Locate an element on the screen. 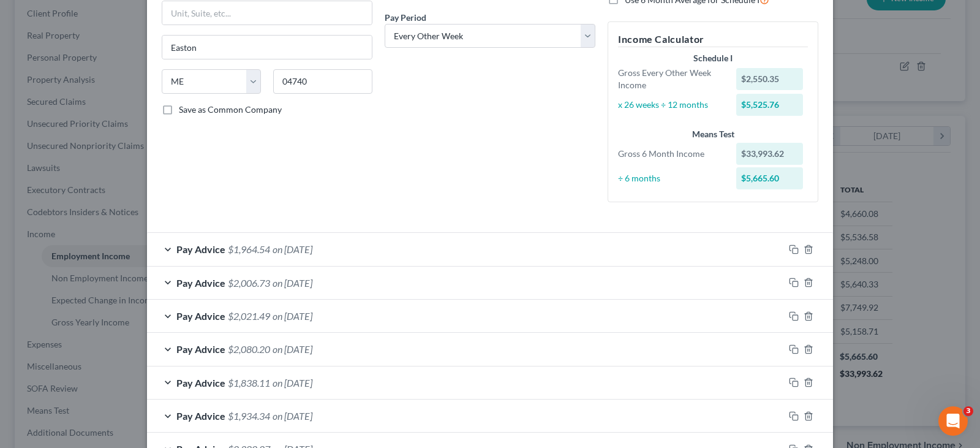 This screenshot has height=448, width=980. span: $2,021.49 is located at coordinates (249, 316).